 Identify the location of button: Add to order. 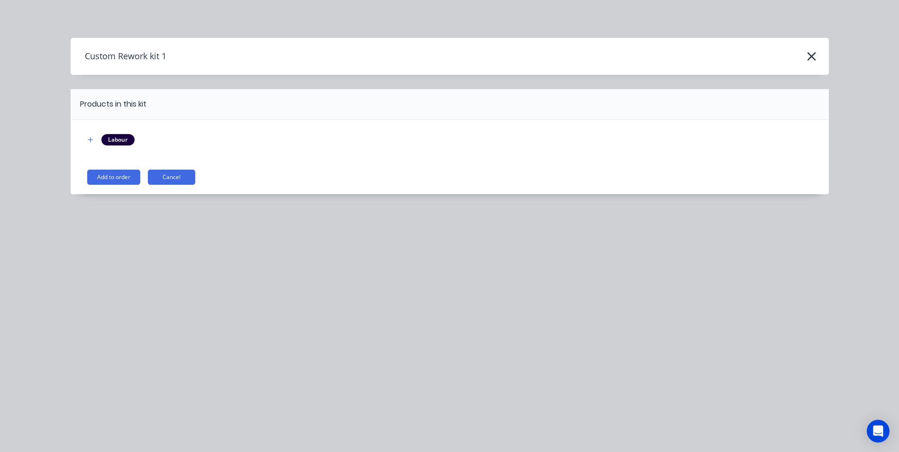
(114, 177).